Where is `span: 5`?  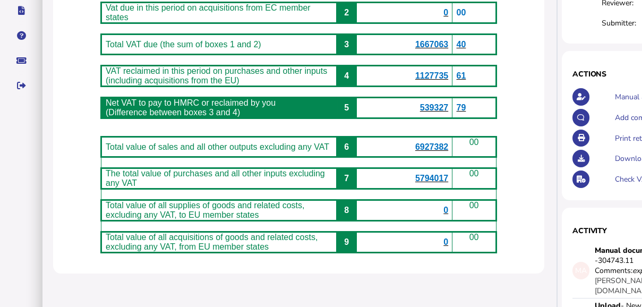
span: 5 is located at coordinates (346, 107).